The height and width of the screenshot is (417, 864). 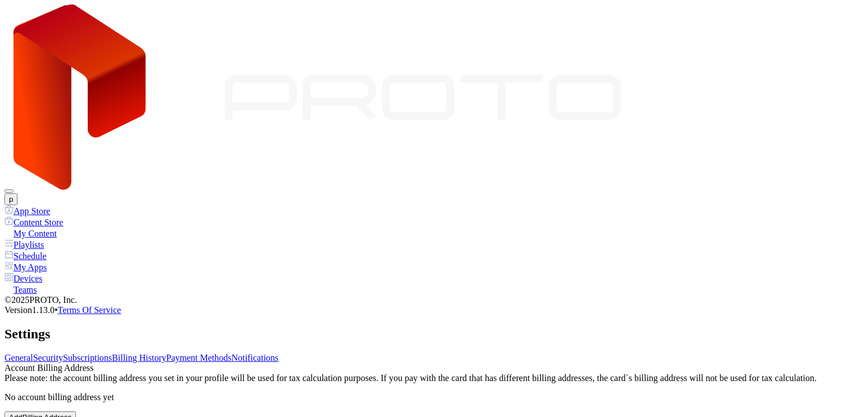 What do you see at coordinates (432, 222) in the screenshot?
I see `div: Content Store` at bounding box center [432, 222].